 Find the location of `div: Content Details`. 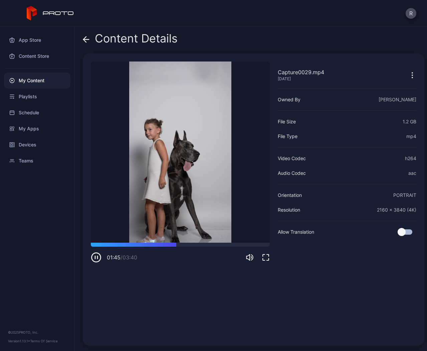

div: Content Details is located at coordinates (130, 40).